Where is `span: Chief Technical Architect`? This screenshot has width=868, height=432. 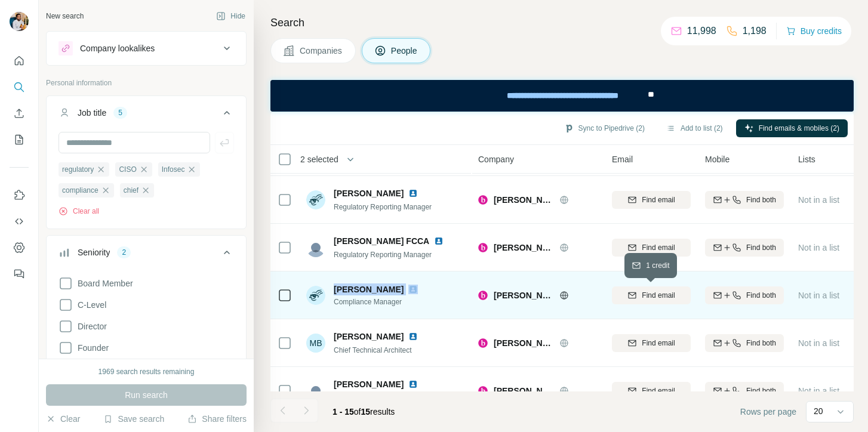
span: Chief Technical Architect is located at coordinates (372, 351).